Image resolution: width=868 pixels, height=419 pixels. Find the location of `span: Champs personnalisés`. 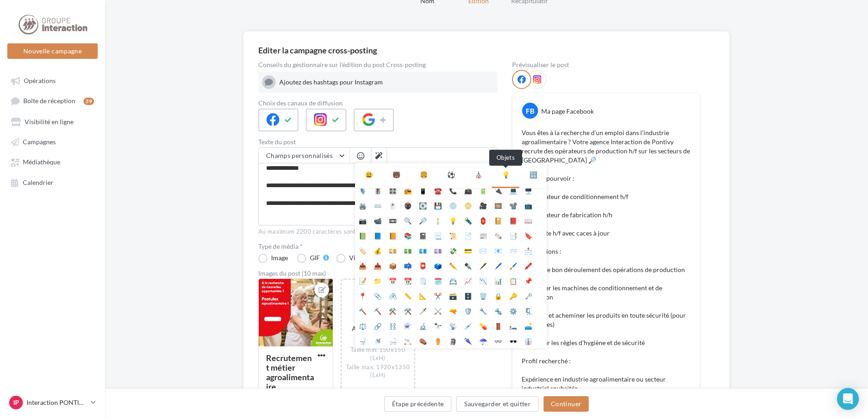

span: Champs personnalisés is located at coordinates (299, 155).